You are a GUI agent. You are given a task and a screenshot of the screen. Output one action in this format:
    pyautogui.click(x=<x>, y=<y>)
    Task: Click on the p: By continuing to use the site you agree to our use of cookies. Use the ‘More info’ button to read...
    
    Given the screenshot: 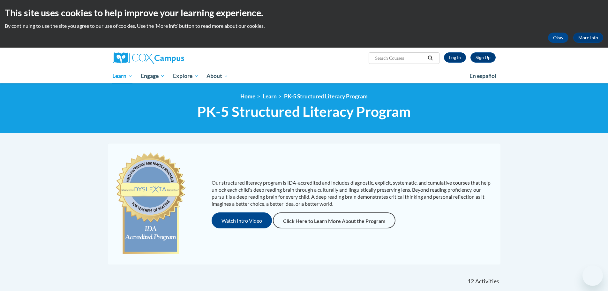 What is the action you would take?
    pyautogui.click(x=304, y=26)
    